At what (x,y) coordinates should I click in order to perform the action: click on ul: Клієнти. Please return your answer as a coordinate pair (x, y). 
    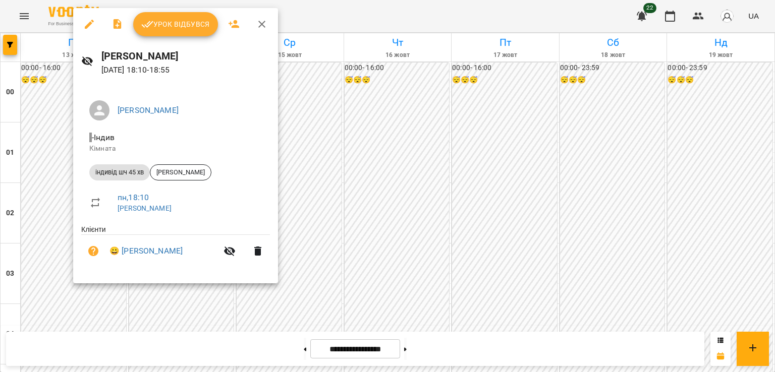
    Looking at the image, I should click on (175, 248).